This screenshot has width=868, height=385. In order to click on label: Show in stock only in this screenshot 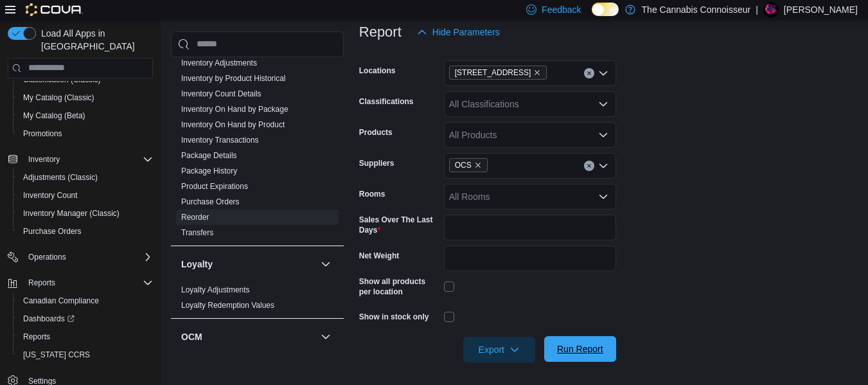, I will do `click(393, 317)`.